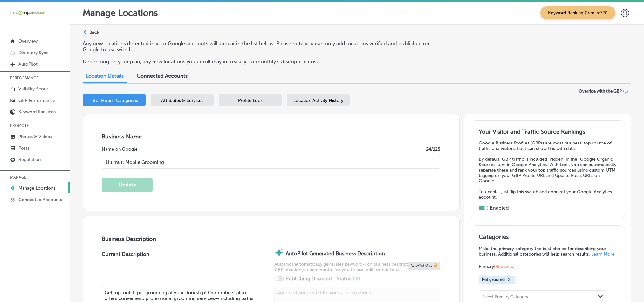 The width and height of the screenshot is (644, 302). What do you see at coordinates (271, 162) in the screenshot?
I see `input: Enter Location Name` at bounding box center [271, 162].